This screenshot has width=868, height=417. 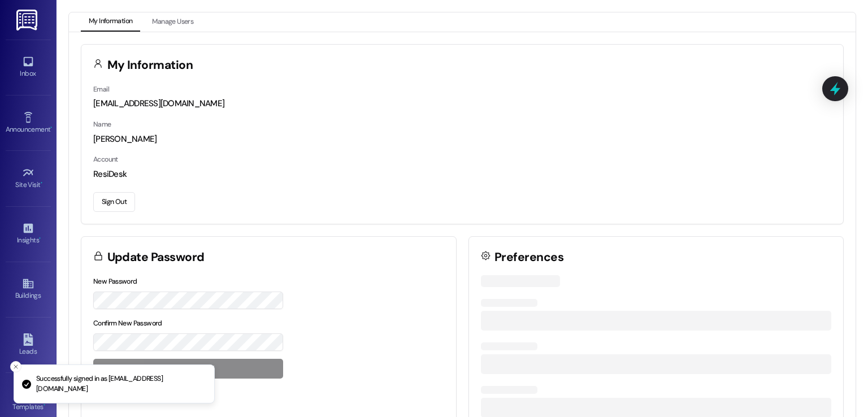 What do you see at coordinates (114, 202) in the screenshot?
I see `button: Sign Out` at bounding box center [114, 202].